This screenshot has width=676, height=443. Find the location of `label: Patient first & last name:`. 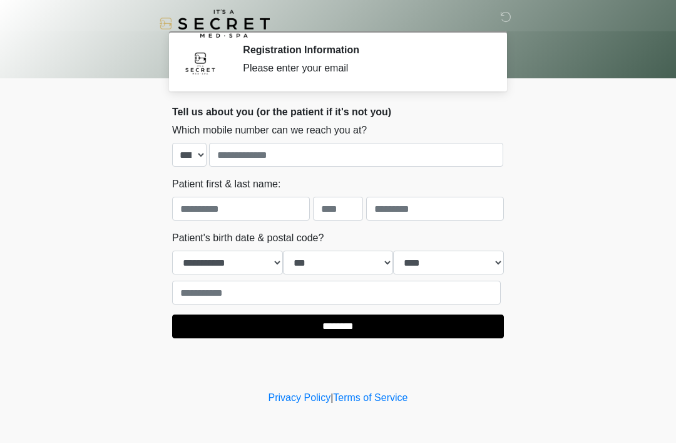

label: Patient first & last name: is located at coordinates (226, 184).